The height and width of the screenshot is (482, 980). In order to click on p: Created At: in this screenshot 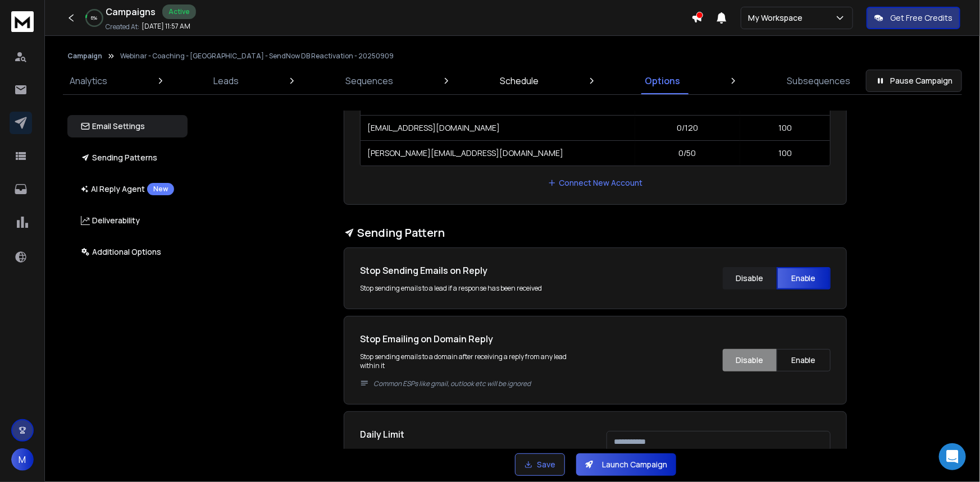, I will do `click(122, 27)`.